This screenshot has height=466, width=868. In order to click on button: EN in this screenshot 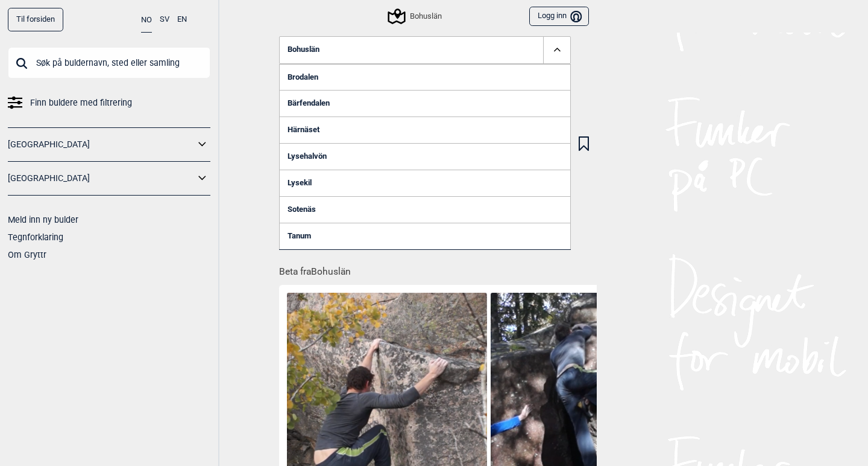, I will do `click(182, 19)`.